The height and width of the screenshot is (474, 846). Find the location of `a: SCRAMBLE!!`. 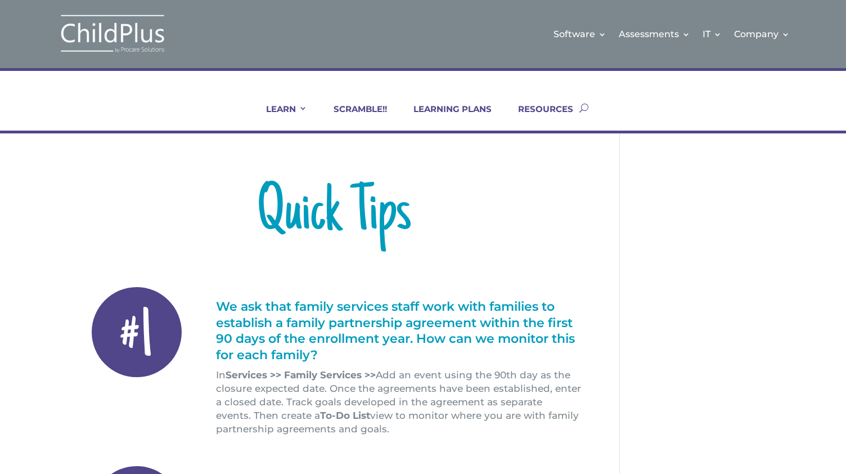

a: SCRAMBLE!! is located at coordinates (353, 117).